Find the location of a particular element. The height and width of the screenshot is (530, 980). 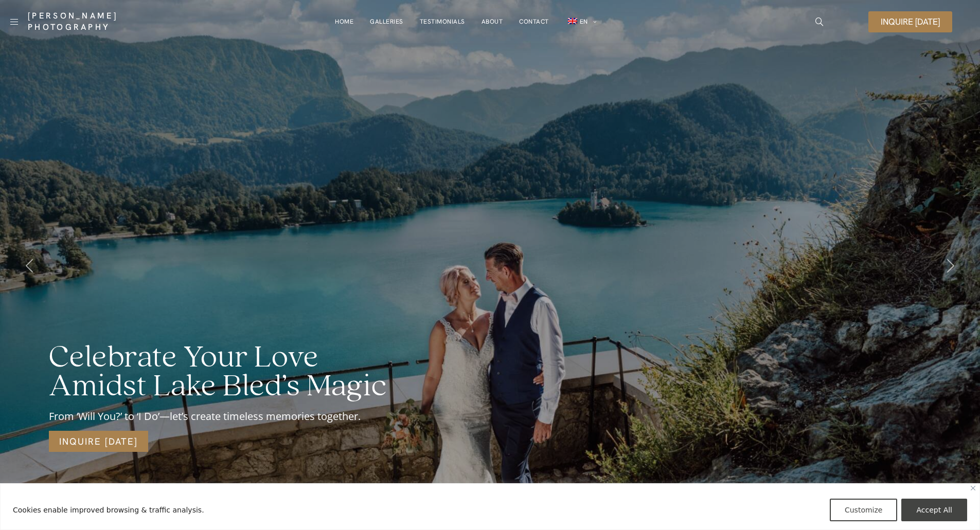

a: Testimonials is located at coordinates (442, 22).